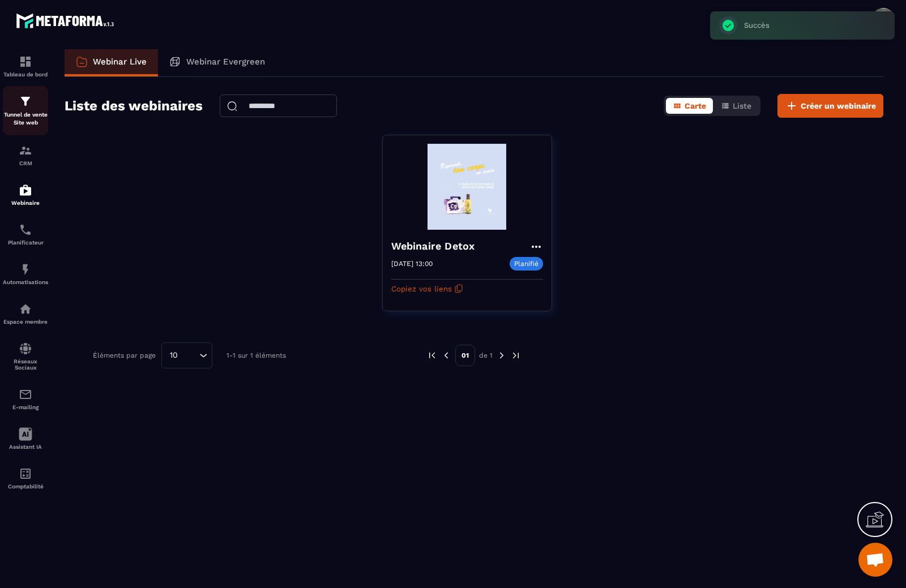 Image resolution: width=906 pixels, height=588 pixels. What do you see at coordinates (427, 288) in the screenshot?
I see `button: Copiez vos liens` at bounding box center [427, 288].